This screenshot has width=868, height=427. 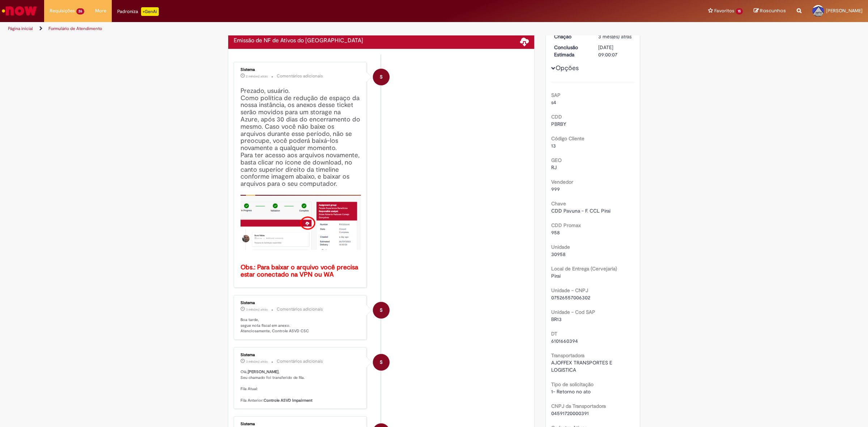 What do you see at coordinates (562, 182) in the screenshot?
I see `b: Vendedor` at bounding box center [562, 182].